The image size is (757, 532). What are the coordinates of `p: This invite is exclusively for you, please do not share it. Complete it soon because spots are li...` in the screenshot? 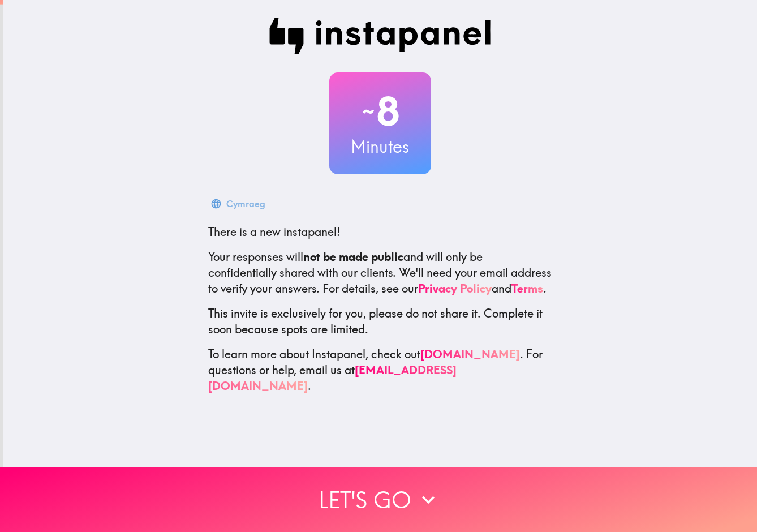 It's located at (380, 322).